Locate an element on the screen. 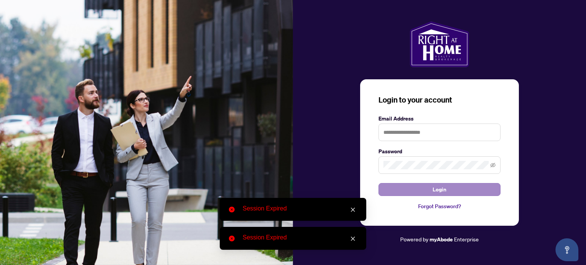 This screenshot has width=586, height=265. label: Password is located at coordinates (439, 151).